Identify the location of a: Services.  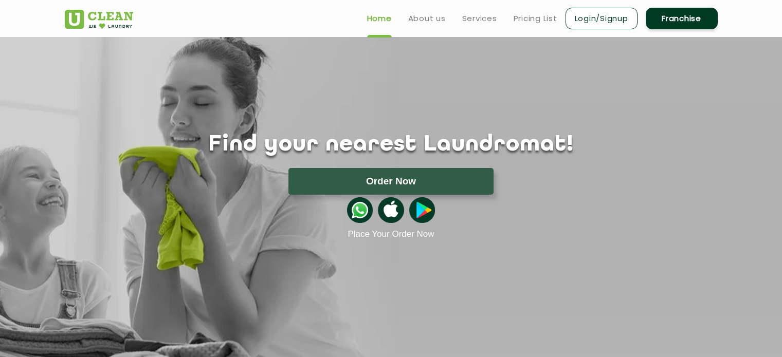
(480, 19).